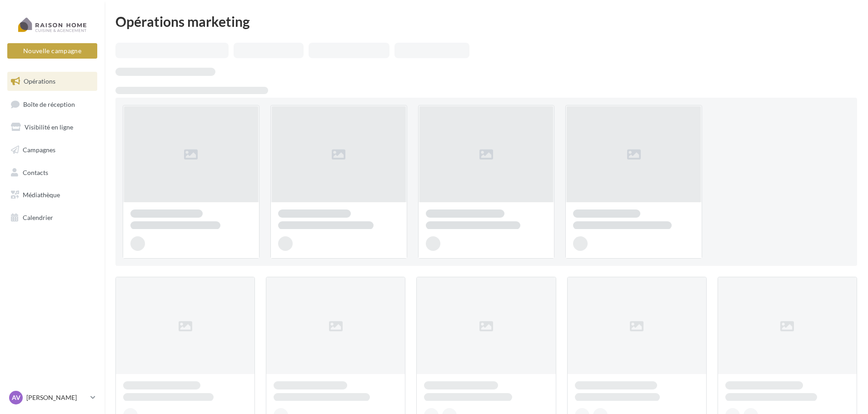  Describe the element at coordinates (52, 150) in the screenshot. I see `a: Campagnes` at that location.